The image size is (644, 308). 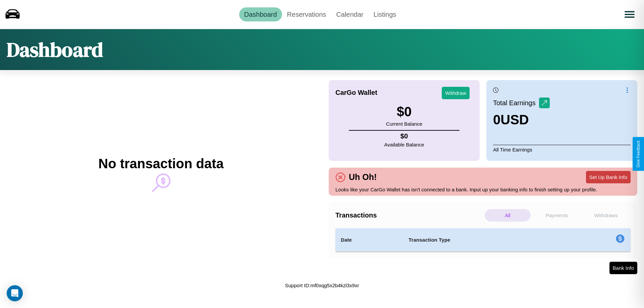 What do you see at coordinates (456, 93) in the screenshot?
I see `button: Withdraw` at bounding box center [456, 93].